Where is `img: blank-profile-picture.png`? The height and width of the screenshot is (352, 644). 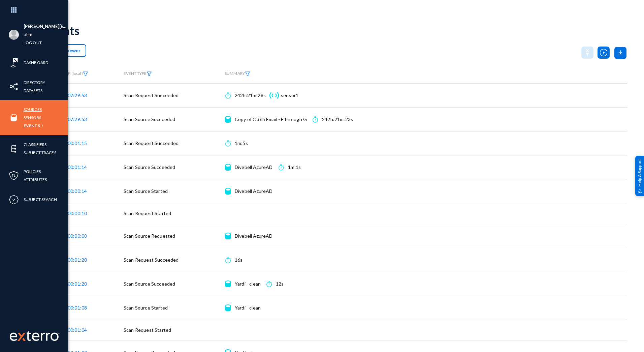 img: blank-profile-picture.png is located at coordinates (14, 35).